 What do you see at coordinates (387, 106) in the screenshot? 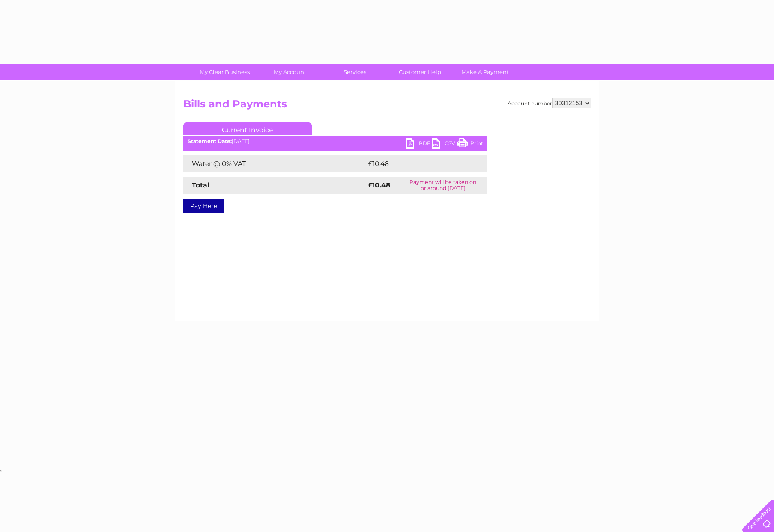
I see `h2: Bills and Payments` at bounding box center [387, 106].